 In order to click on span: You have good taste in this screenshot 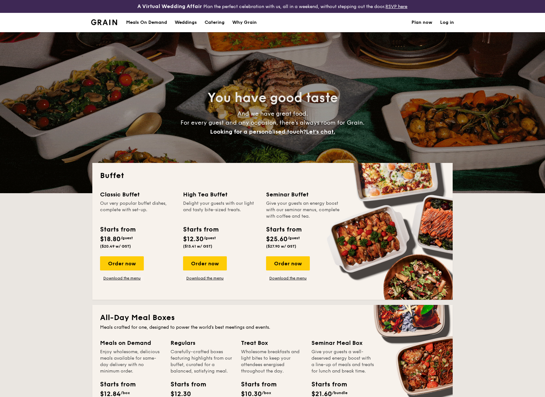, I will do `click(272, 98)`.